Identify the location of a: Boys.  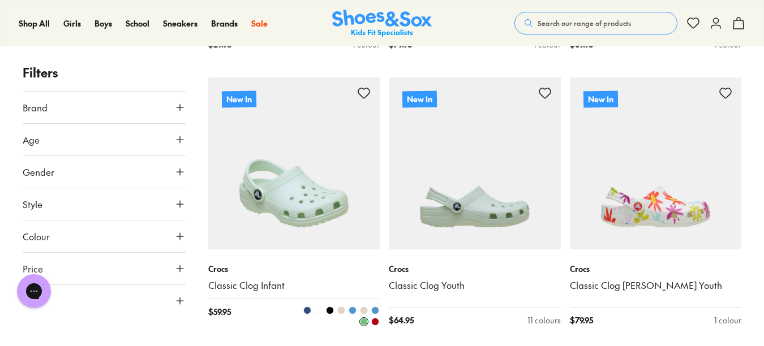
(103, 23).